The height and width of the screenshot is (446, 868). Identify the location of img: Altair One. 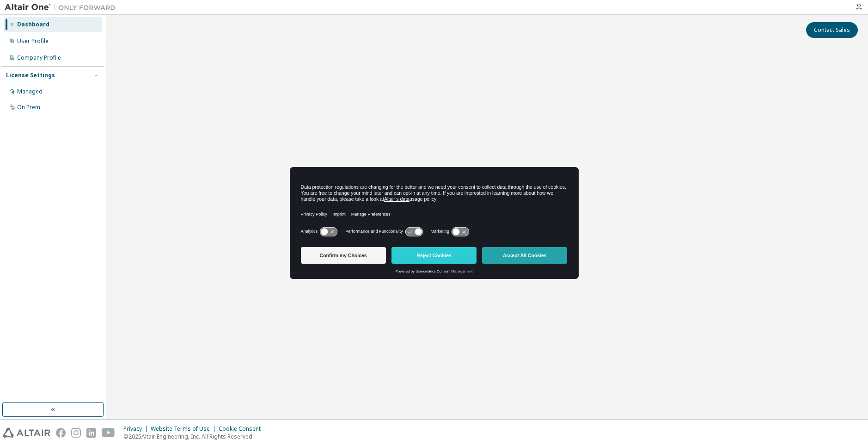
(63, 8).